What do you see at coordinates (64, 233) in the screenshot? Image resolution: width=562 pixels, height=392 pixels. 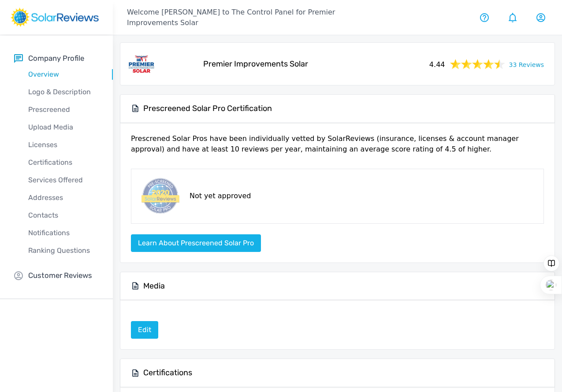 I see `p: Notifications` at bounding box center [64, 233].